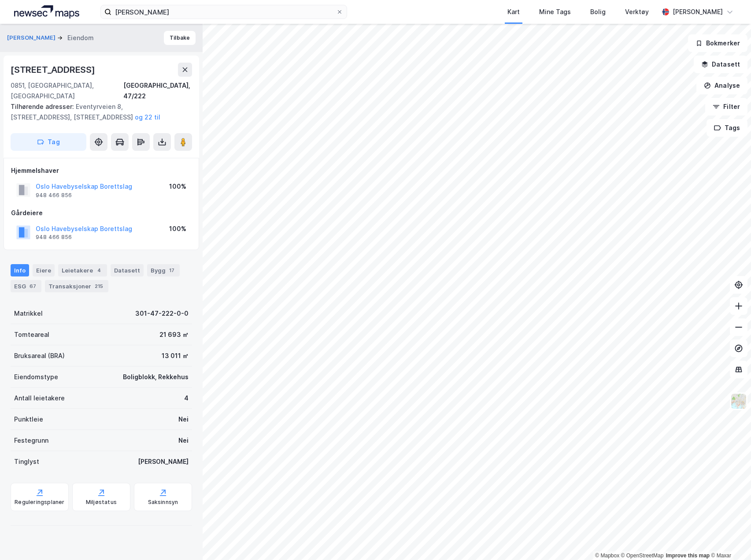 The width and height of the screenshot is (751, 560). What do you see at coordinates (32, 286) in the screenshot?
I see `div: 67` at bounding box center [32, 286].